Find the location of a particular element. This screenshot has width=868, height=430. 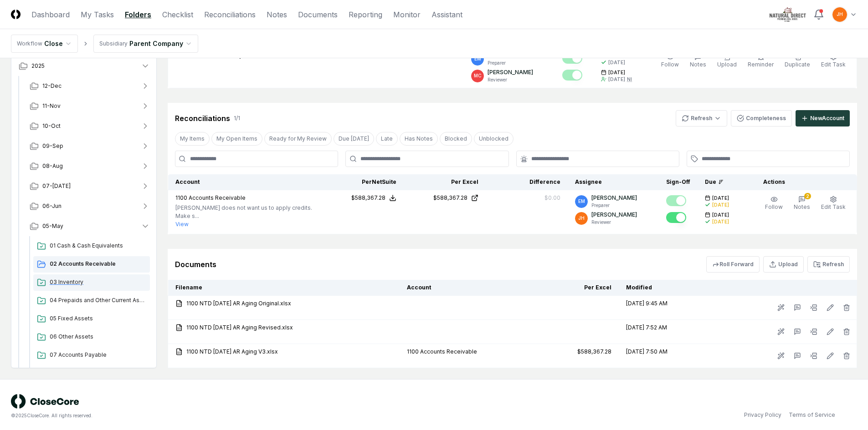

span: 01 Cash & Cash Equivalents is located at coordinates (98, 246).